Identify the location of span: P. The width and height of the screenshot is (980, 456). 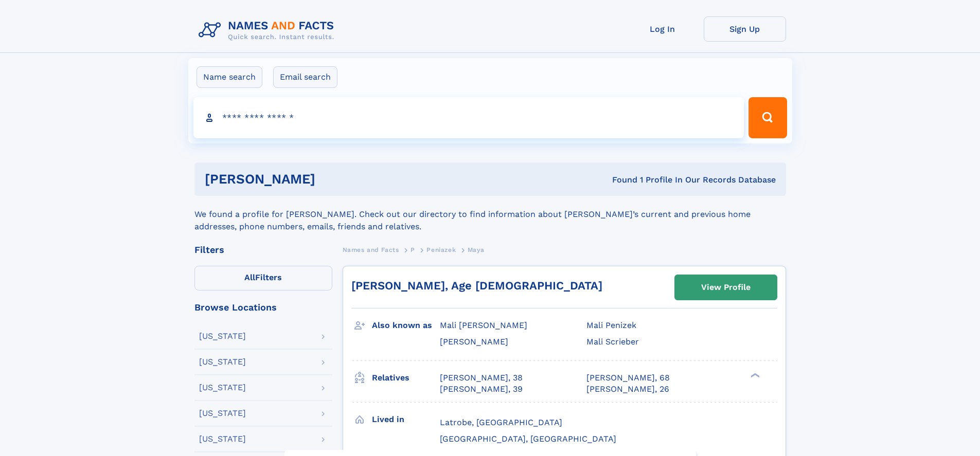
(413, 250).